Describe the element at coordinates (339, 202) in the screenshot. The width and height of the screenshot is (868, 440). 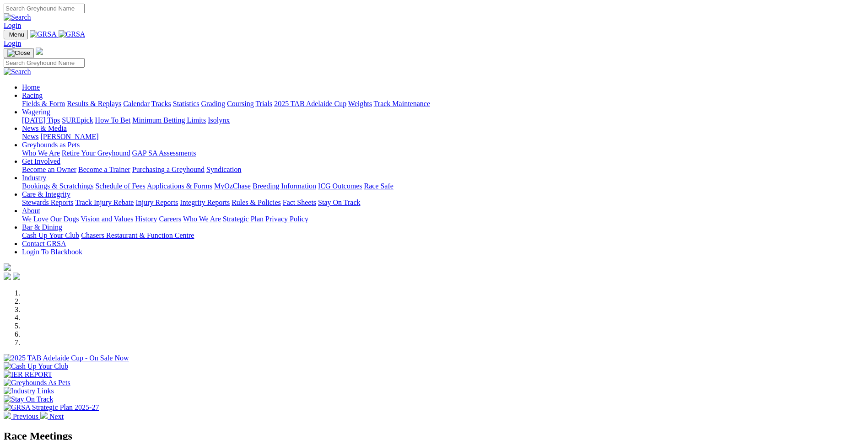
I see `a: Stay On Track` at that location.